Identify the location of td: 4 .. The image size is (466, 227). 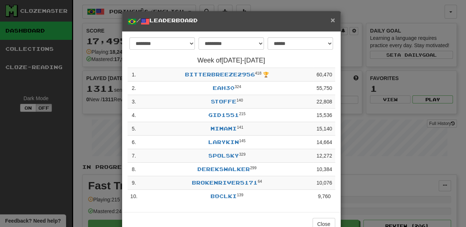
(134, 115).